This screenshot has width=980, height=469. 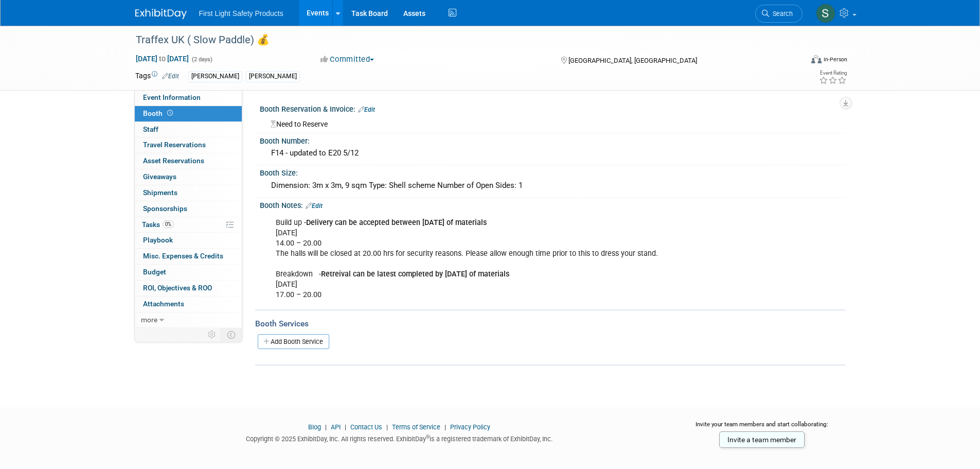 What do you see at coordinates (780, 14) in the screenshot?
I see `span: Search` at bounding box center [780, 14].